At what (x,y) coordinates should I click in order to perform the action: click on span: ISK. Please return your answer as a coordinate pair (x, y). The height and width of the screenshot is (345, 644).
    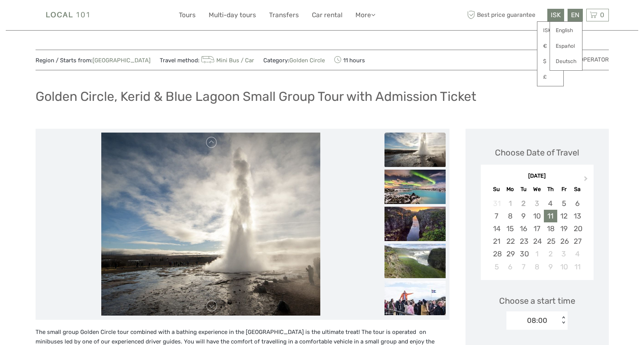
    Looking at the image, I should click on (556, 15).